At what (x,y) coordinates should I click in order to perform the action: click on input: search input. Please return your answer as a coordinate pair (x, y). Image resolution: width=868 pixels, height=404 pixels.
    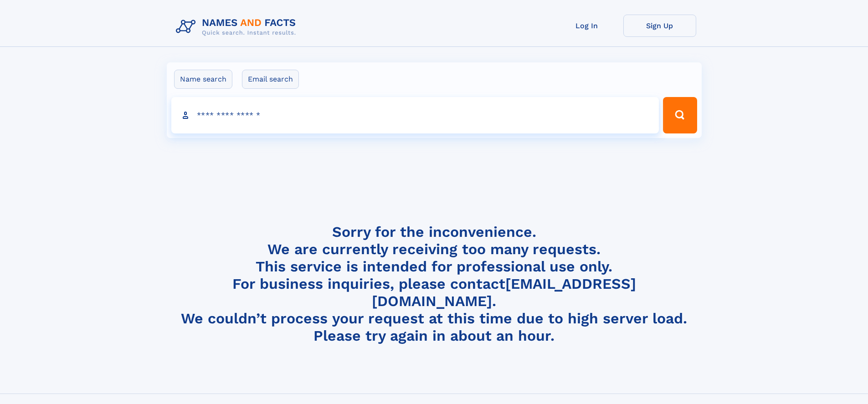
    Looking at the image, I should click on (415, 115).